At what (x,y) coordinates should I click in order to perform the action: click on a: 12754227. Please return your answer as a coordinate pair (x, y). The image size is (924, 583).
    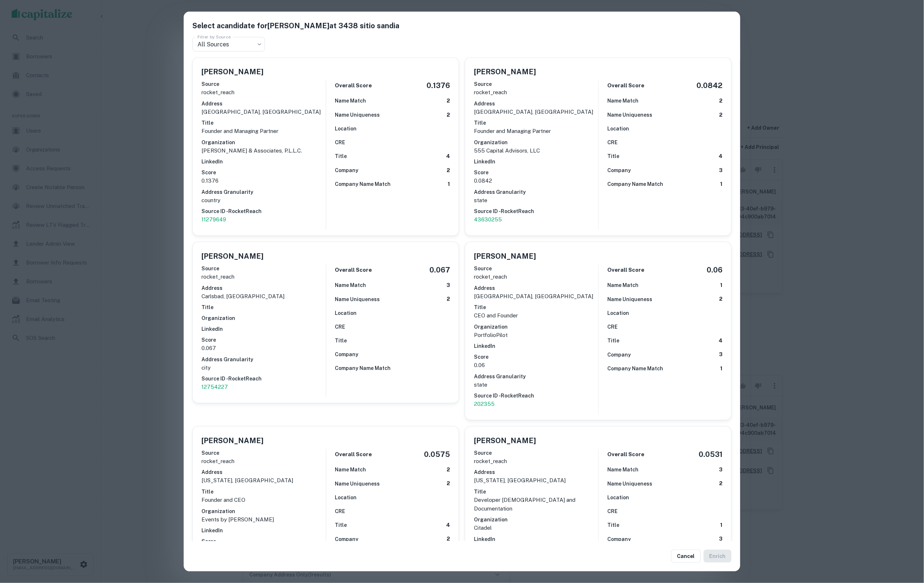
    Looking at the image, I should click on (263, 387).